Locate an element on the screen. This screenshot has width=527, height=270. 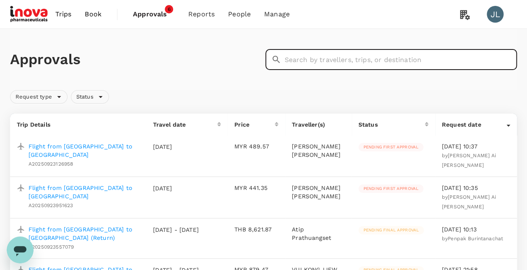
span: A20250923557079 is located at coordinates (51, 247).